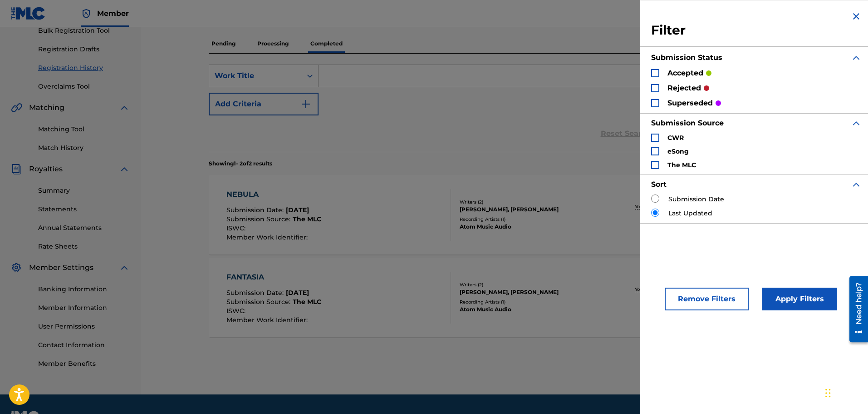 This screenshot has width=868, height=414. Describe the element at coordinates (676, 138) in the screenshot. I see `strong: CWR` at that location.